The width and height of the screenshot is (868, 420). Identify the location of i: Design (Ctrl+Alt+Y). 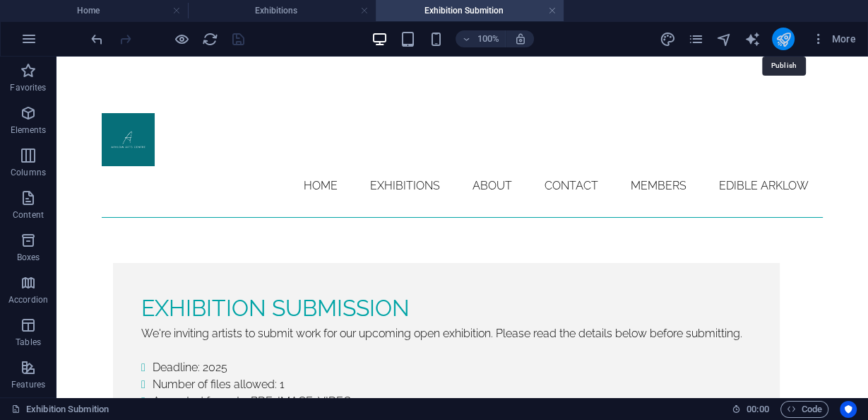
(667, 39).